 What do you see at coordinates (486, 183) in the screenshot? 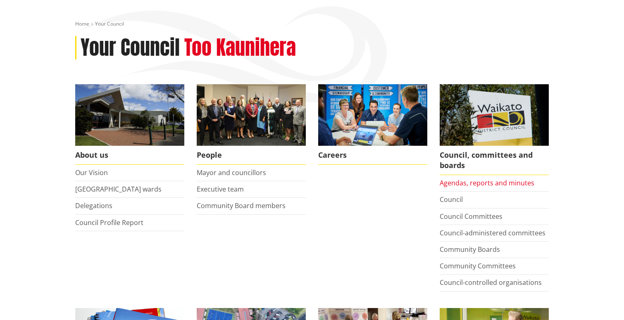
I see `a: Agendas, reports and minutes` at bounding box center [486, 183].